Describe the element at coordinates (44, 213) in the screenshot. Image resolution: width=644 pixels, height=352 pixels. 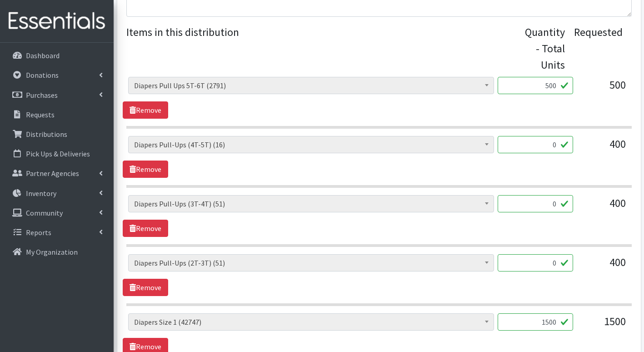
I see `p: Community` at that location.